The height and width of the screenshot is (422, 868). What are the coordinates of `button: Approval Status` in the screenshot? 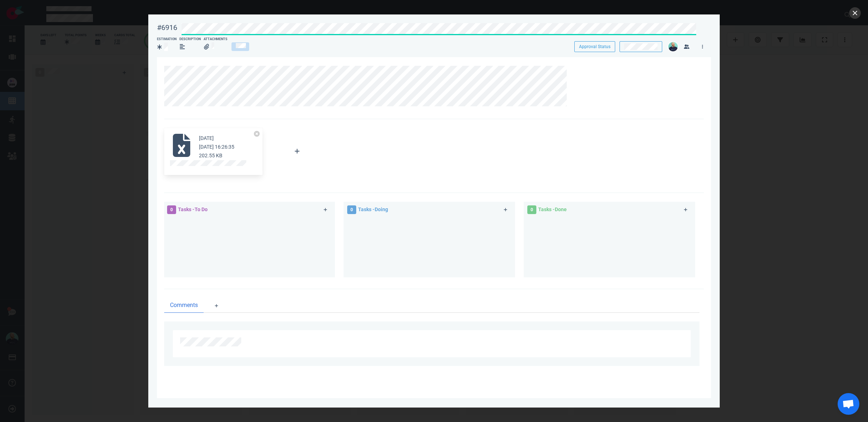 It's located at (594, 47).